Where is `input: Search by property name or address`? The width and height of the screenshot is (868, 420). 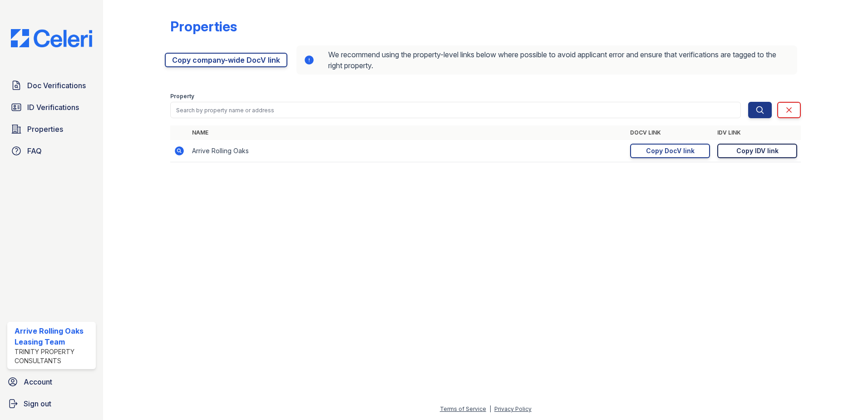
input: Search by property name or address is located at coordinates (455, 110).